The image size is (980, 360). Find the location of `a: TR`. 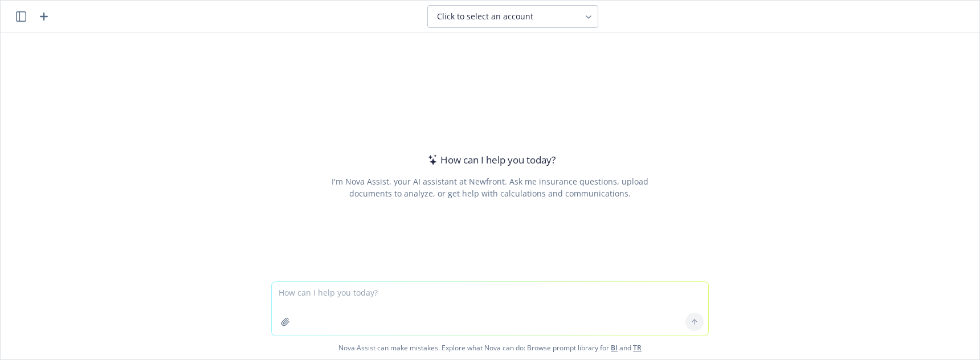

a: TR is located at coordinates (637, 347).